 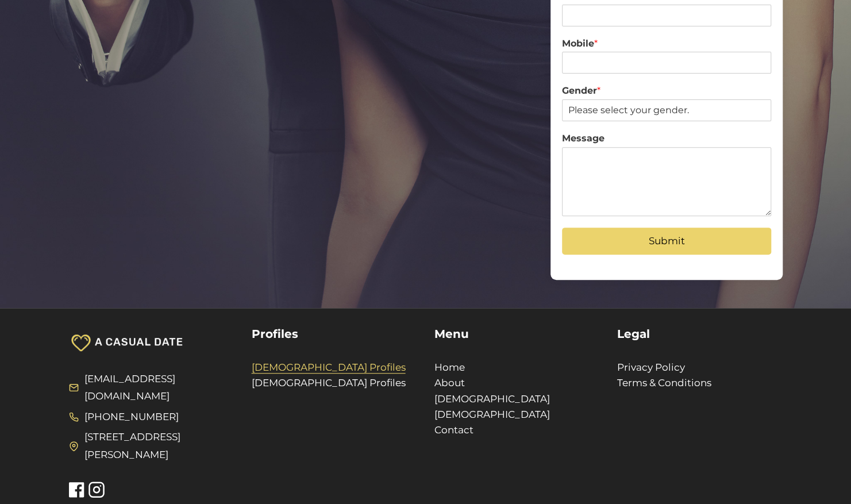 I want to click on a: About, so click(x=449, y=383).